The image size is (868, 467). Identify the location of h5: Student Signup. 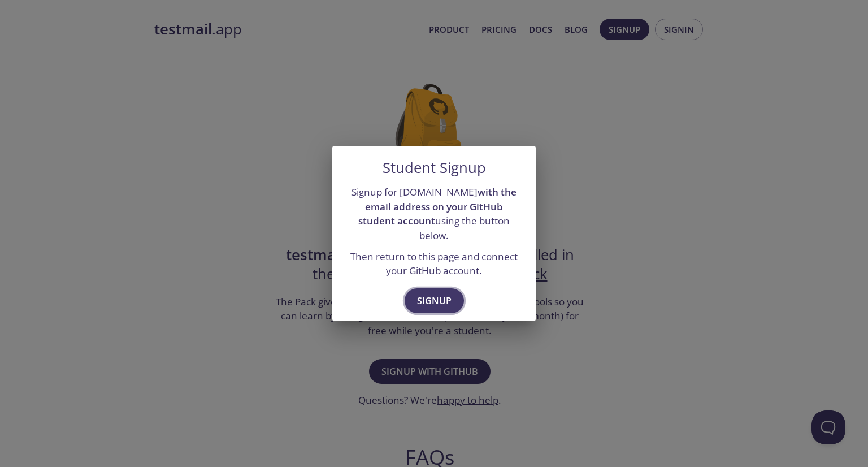
(434, 168).